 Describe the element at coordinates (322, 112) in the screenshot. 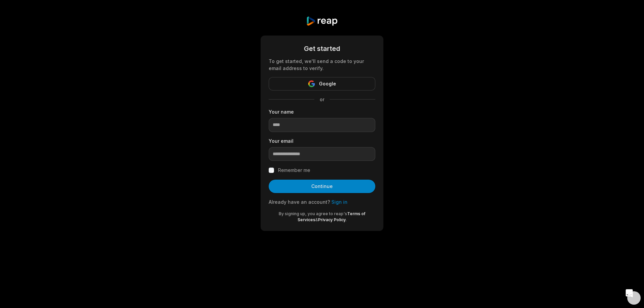

I see `label: Your name` at that location.